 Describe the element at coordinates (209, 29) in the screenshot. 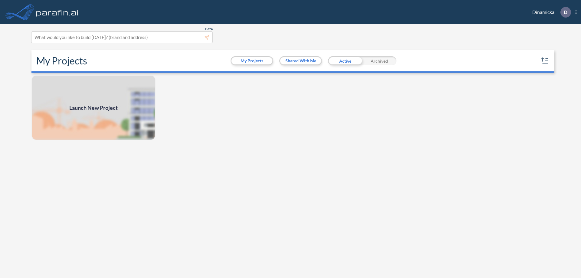

I see `span: Beta` at that location.